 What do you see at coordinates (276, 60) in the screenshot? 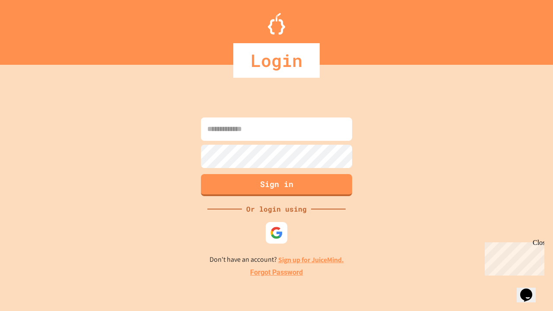
I see `div: Login` at bounding box center [276, 60].